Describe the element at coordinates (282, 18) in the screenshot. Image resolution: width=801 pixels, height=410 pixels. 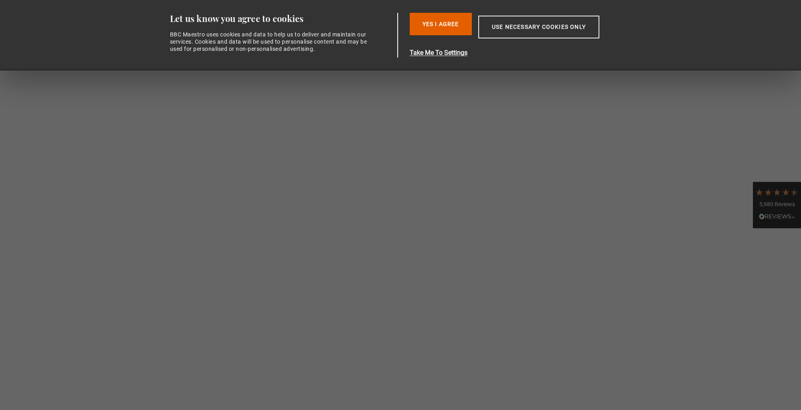
I see `div: Let us know you agree to cookies` at that location.